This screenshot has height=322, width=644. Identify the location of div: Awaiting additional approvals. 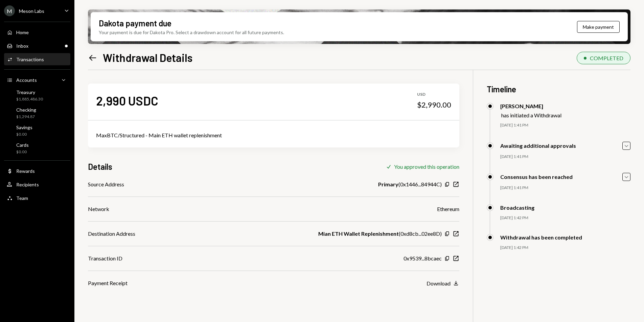
(538, 145).